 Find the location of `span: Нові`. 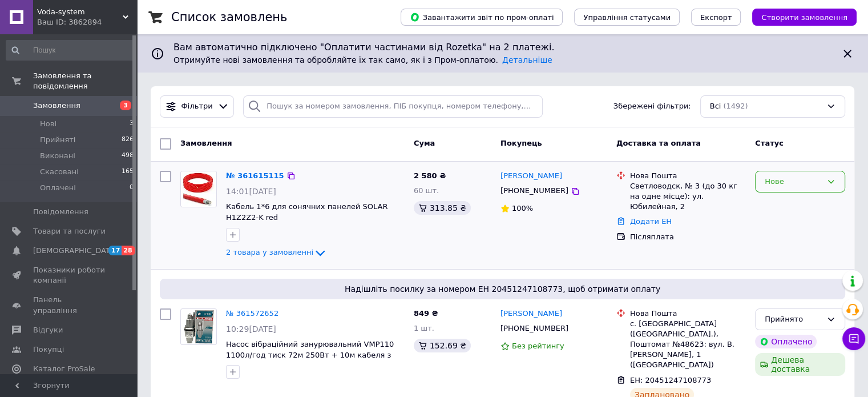

span: Нові is located at coordinates (48, 124).